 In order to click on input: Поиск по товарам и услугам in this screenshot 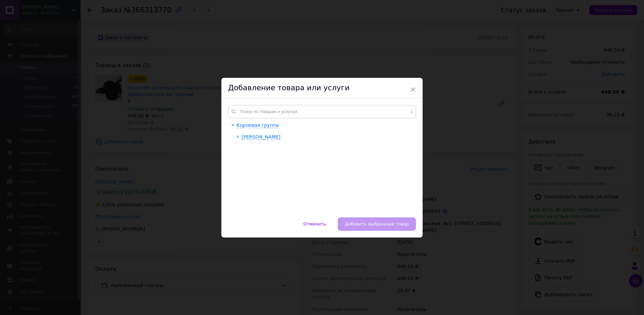, I will do `click(322, 112)`.